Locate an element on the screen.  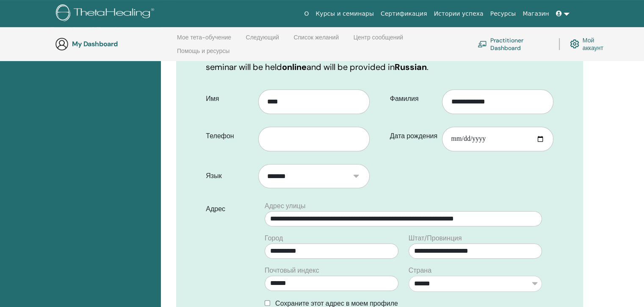
b: online is located at coordinates (294, 67).